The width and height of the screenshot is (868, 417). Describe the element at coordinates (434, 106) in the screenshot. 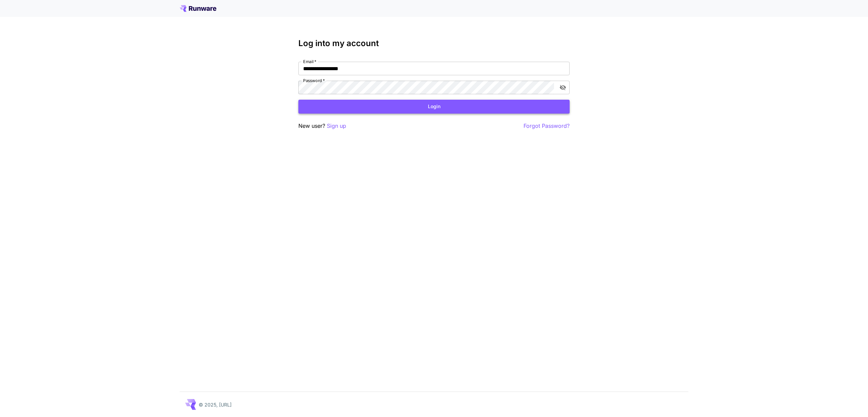

I see `button: Login` at that location.